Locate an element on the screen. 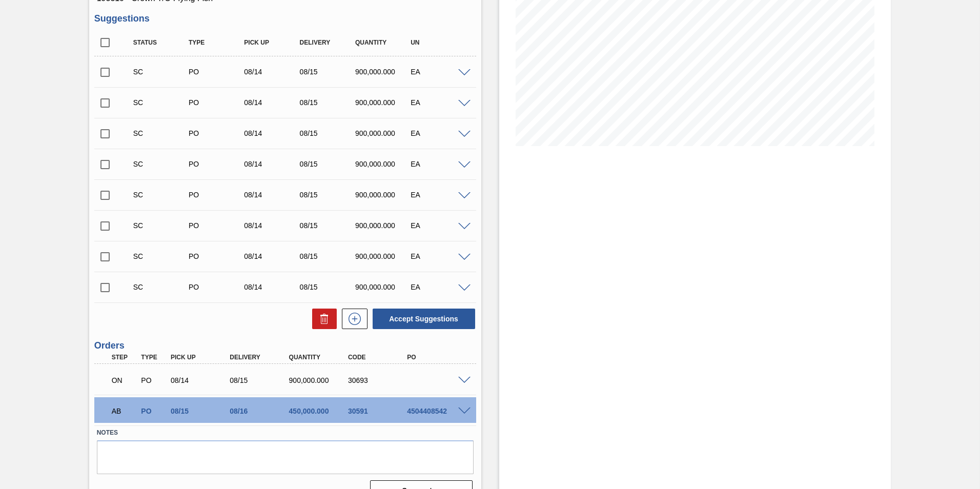  p: ON is located at coordinates (124, 381).